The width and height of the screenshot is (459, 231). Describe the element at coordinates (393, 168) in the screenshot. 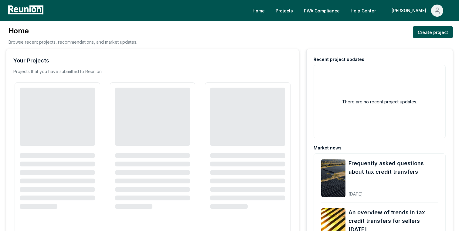

I see `h5: Frequently asked questions about tax credit transfers` at that location.